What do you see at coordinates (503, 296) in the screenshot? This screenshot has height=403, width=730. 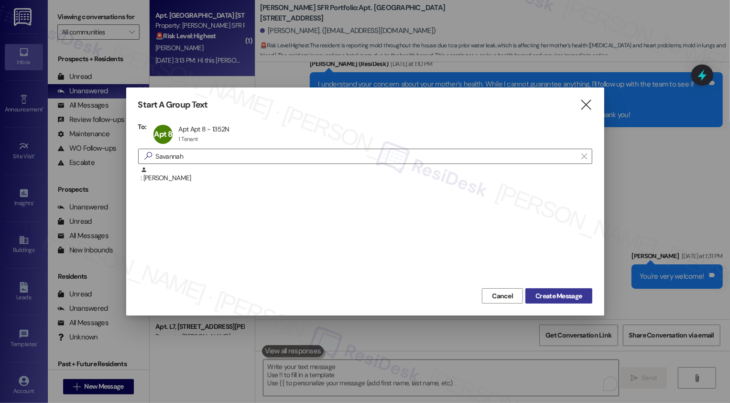 I see `span: Cancel` at bounding box center [503, 296].